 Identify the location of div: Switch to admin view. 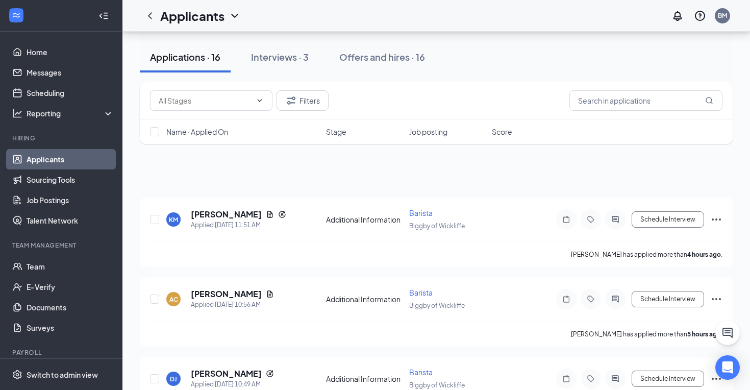
(62, 374).